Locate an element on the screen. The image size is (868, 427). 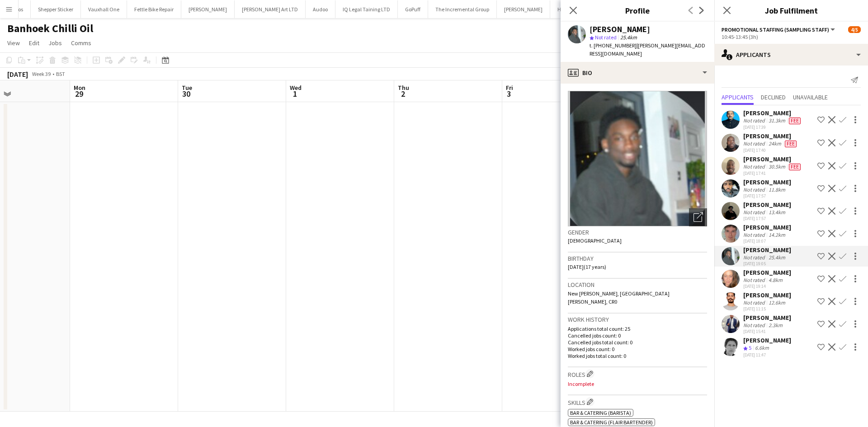
span: Applicants is located at coordinates (737, 97).